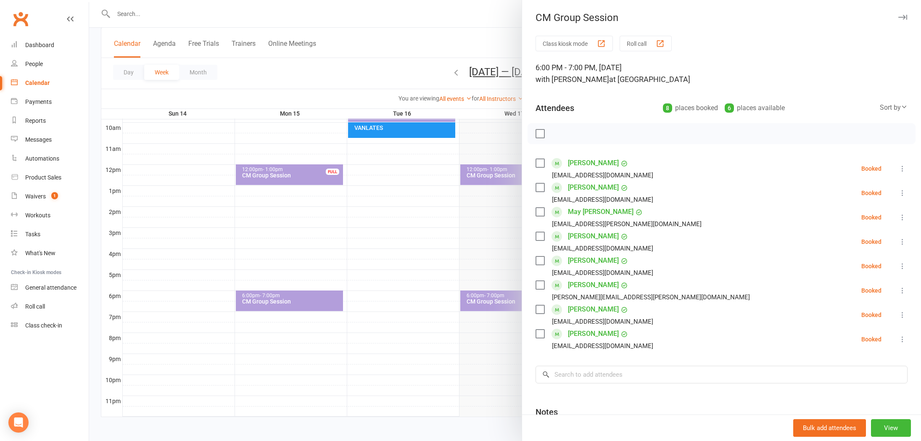  I want to click on div: 6, so click(729, 108).